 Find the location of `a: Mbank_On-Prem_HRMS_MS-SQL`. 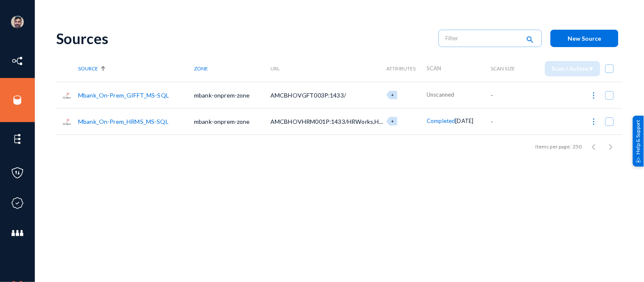

a: Mbank_On-Prem_HRMS_MS-SQL is located at coordinates (123, 121).